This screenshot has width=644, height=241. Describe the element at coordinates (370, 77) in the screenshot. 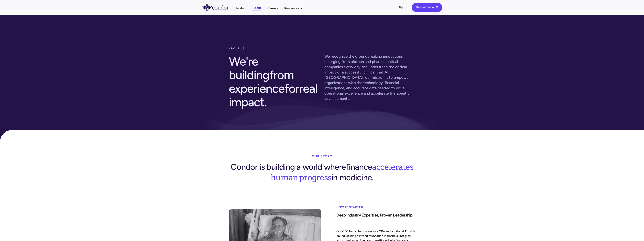

I see `p: We recognize the groundbreaking innovations emerging from biotech and pharmaceutical companies ev...` at that location.